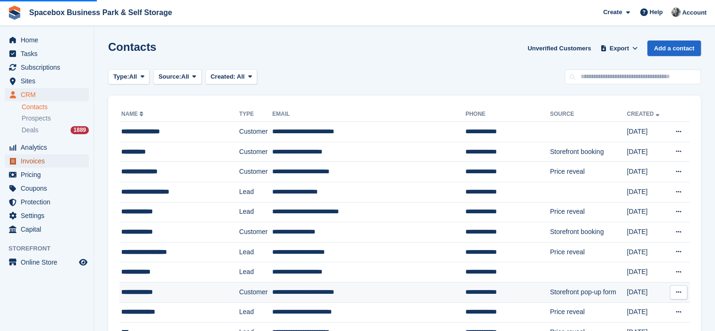  Describe the element at coordinates (30, 130) in the screenshot. I see `span: Deals` at that location.